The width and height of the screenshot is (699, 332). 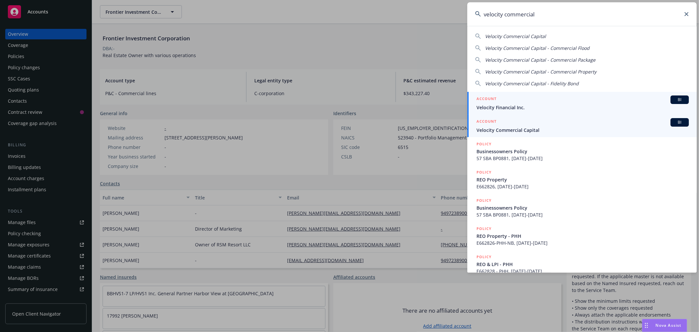 I want to click on span: Velocity Commercial Capital - Commercial Flood, so click(x=537, y=48).